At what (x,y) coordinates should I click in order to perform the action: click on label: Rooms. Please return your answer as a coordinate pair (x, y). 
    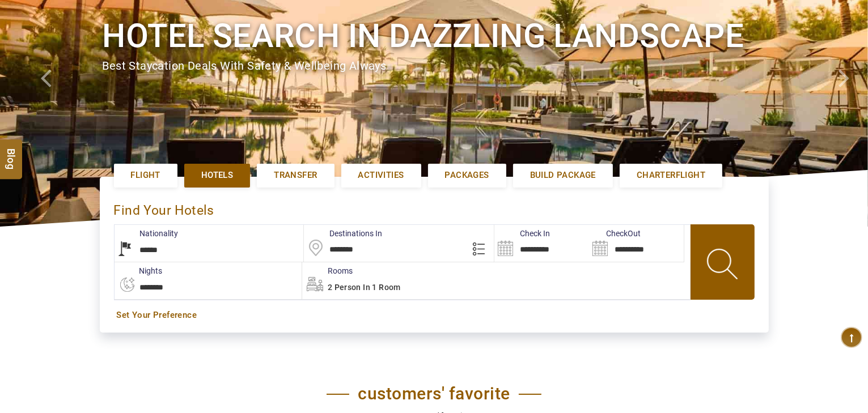
    Looking at the image, I should click on (327, 270).